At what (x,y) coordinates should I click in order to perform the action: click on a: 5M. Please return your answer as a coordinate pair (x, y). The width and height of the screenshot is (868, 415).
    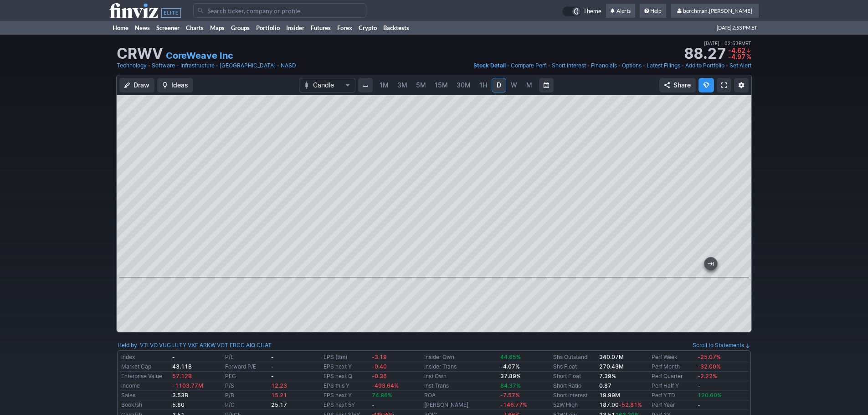
    Looking at the image, I should click on (421, 85).